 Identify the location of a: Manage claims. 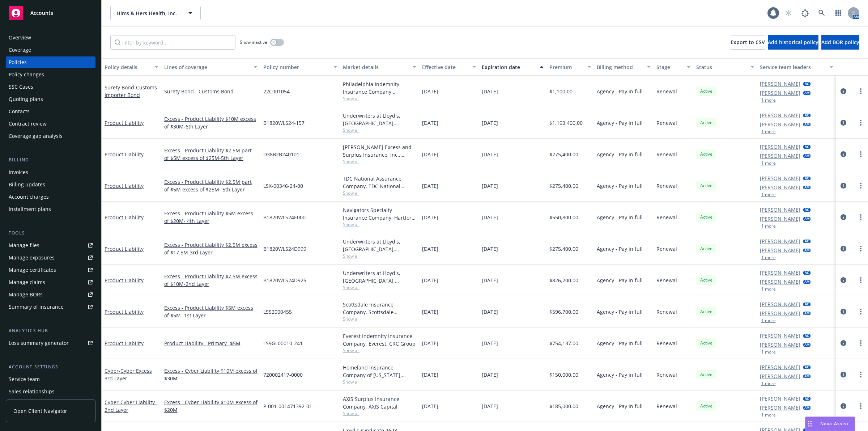
(51, 282).